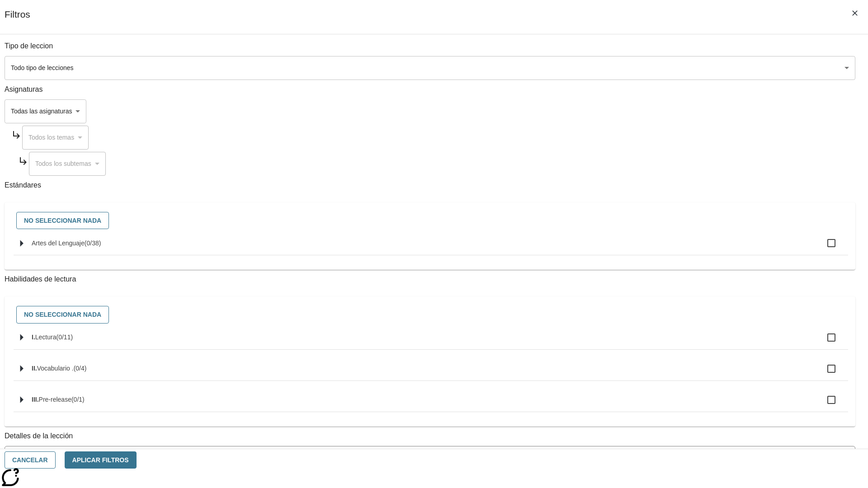 Image resolution: width=868 pixels, height=488 pixels. What do you see at coordinates (430, 456) in the screenshot?
I see `div: La Actividad cubre los factores a considerar para el ajuste automático del lexile` at bounding box center [430, 456].